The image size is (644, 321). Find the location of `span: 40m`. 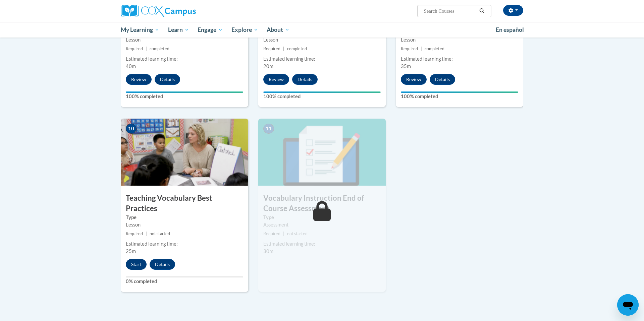

span: 40m is located at coordinates (131, 66).